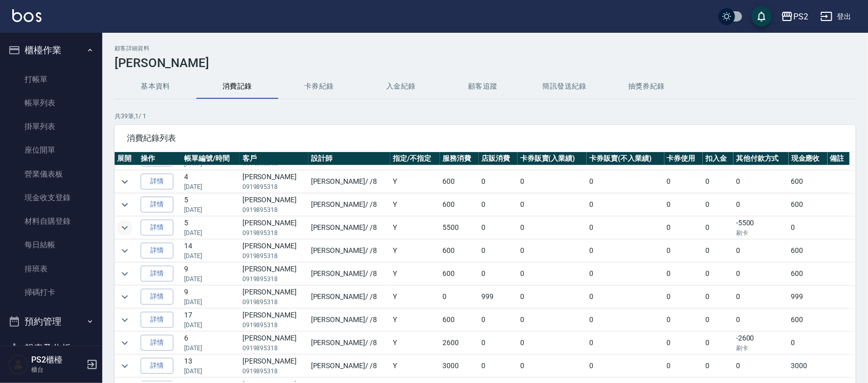 The height and width of the screenshot is (383, 868). I want to click on button: 報表及分析, so click(51, 348).